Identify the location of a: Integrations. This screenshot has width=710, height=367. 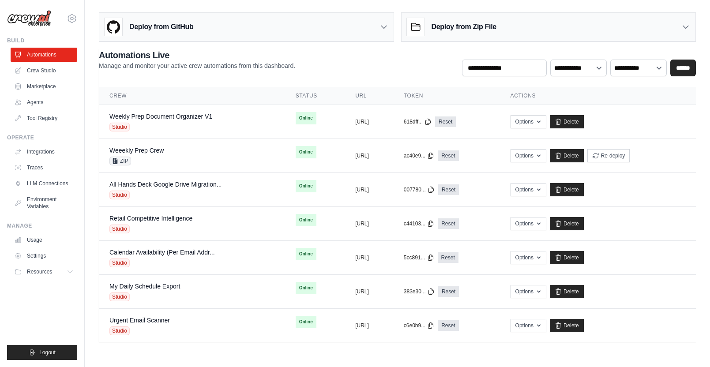
(44, 152).